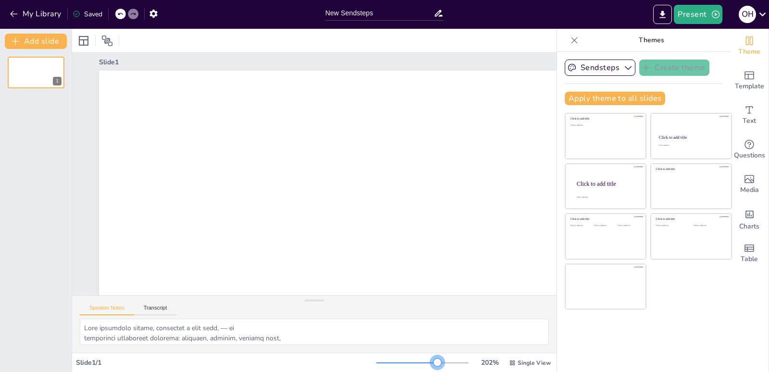  What do you see at coordinates (747, 14) in the screenshot?
I see `div: O H` at bounding box center [747, 14].